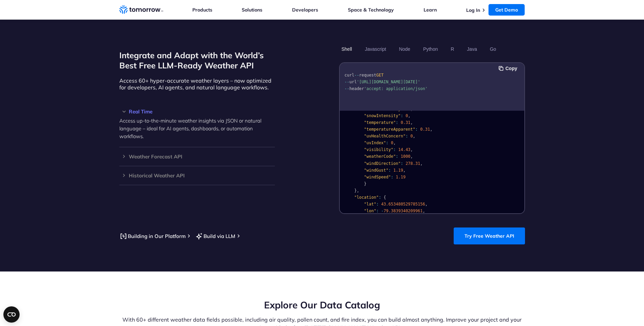  I want to click on span: "visibility", so click(378, 150).